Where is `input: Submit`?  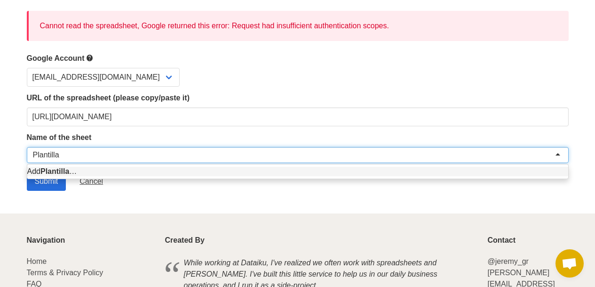
input: Submit is located at coordinates (47, 181).